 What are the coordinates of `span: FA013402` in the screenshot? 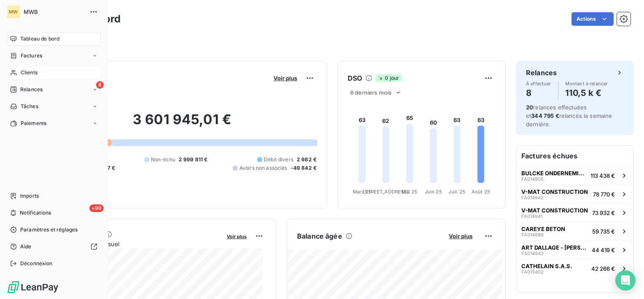 It's located at (532, 272).